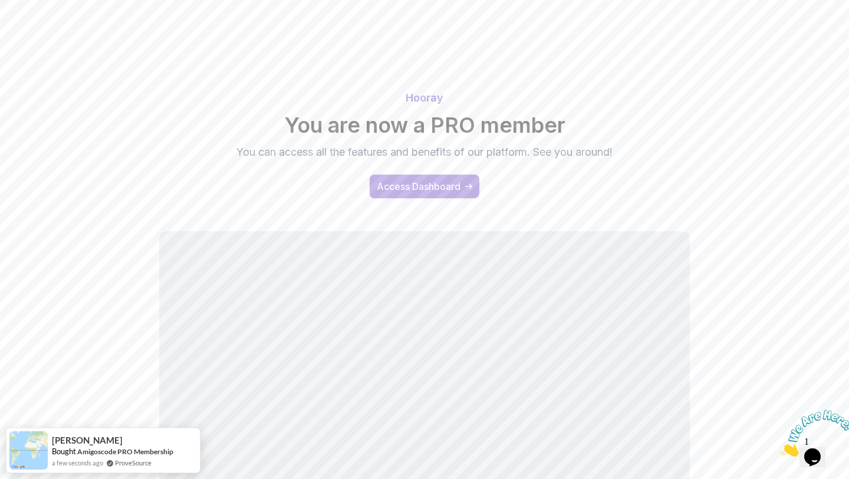 The width and height of the screenshot is (849, 479). What do you see at coordinates (77, 462) in the screenshot?
I see `span: a few seconds ago` at bounding box center [77, 462].